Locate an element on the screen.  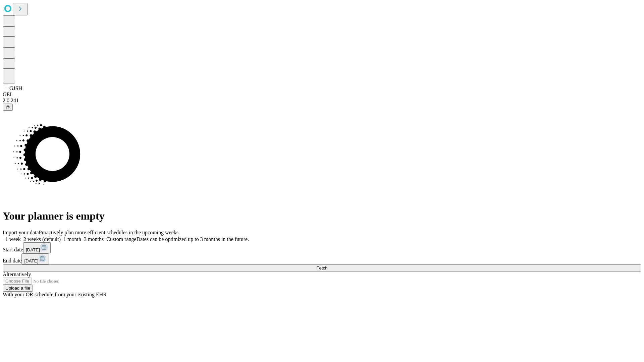
span: Fetch is located at coordinates (322, 268).